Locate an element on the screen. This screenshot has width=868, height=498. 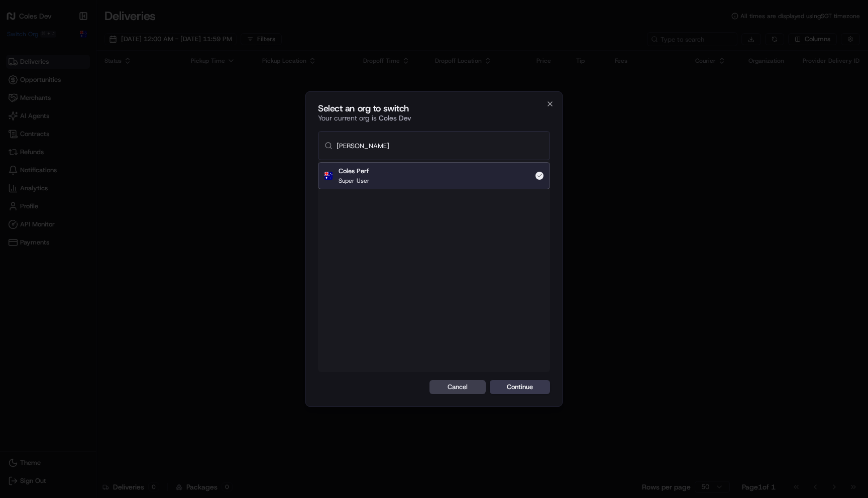
input: Type to search... is located at coordinates (440, 146).